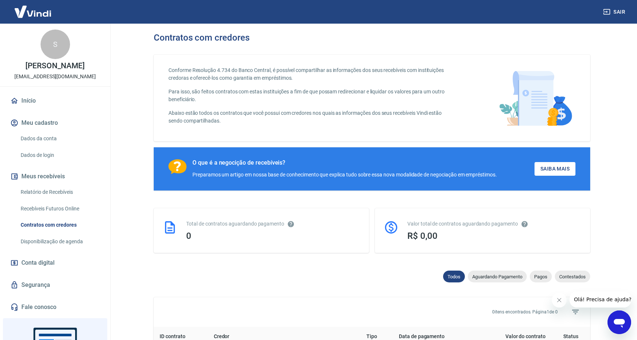 Image resolution: width=637 pixels, height=340 pixels. Describe the element at coordinates (55, 101) in the screenshot. I see `a: Início` at that location.